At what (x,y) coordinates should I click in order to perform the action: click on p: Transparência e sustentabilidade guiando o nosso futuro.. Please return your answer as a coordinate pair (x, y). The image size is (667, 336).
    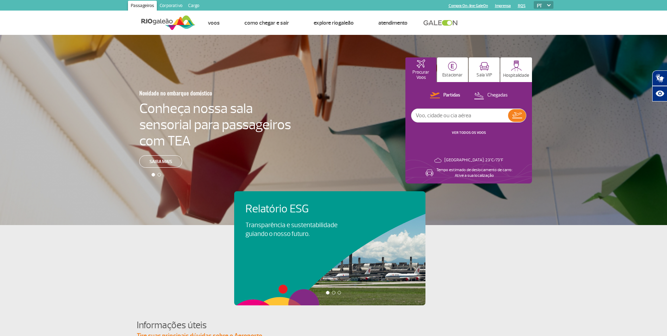
    Looking at the image, I should click on (295, 229).